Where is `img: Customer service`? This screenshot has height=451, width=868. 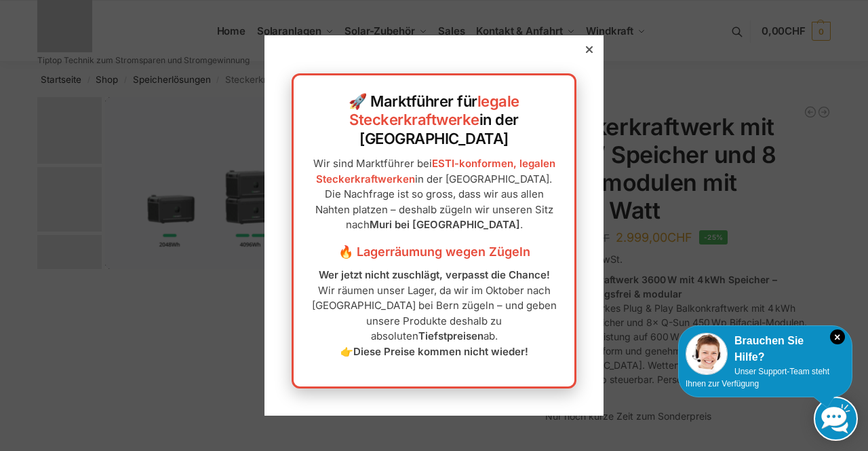
img: Customer service is located at coordinates (707, 353).